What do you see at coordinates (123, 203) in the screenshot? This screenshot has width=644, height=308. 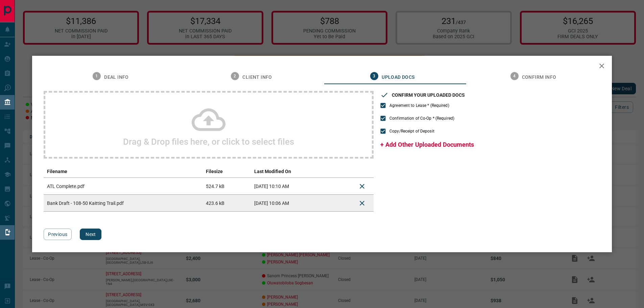 I see `td: Bank Draft - 108-50 Kaitting Trail.pdf` at bounding box center [123, 203].